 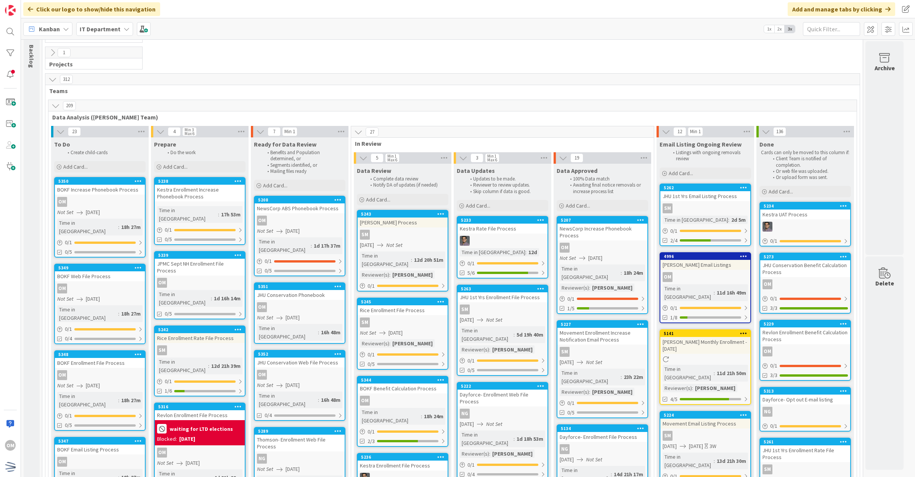 What do you see at coordinates (304, 156) in the screenshot?
I see `li: Benefits and Population determined, or` at bounding box center [304, 156].